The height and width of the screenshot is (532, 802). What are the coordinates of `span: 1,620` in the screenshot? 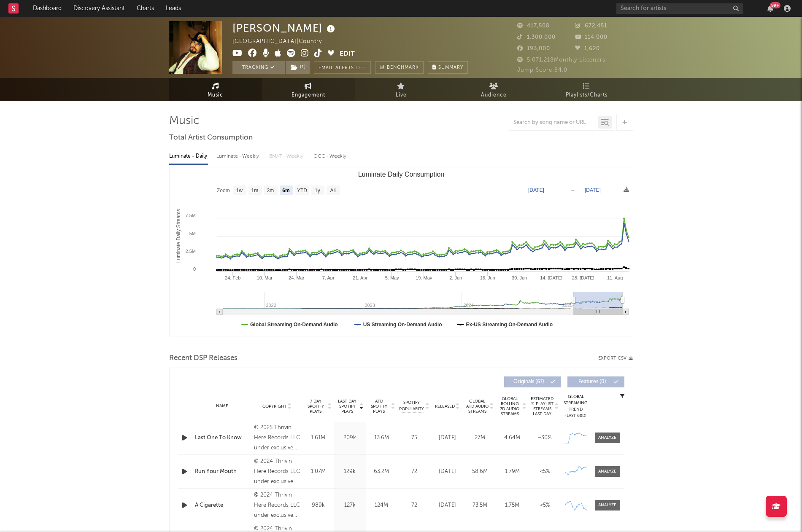 It's located at (587, 48).